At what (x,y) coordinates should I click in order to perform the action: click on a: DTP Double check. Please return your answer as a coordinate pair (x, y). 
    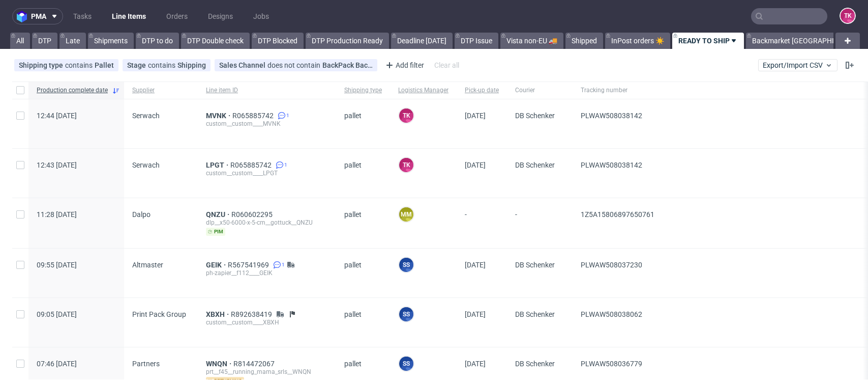
    Looking at the image, I should click on (215, 41).